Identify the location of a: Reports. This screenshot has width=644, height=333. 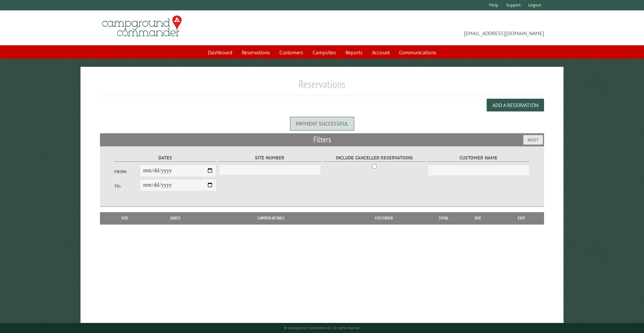
(354, 52).